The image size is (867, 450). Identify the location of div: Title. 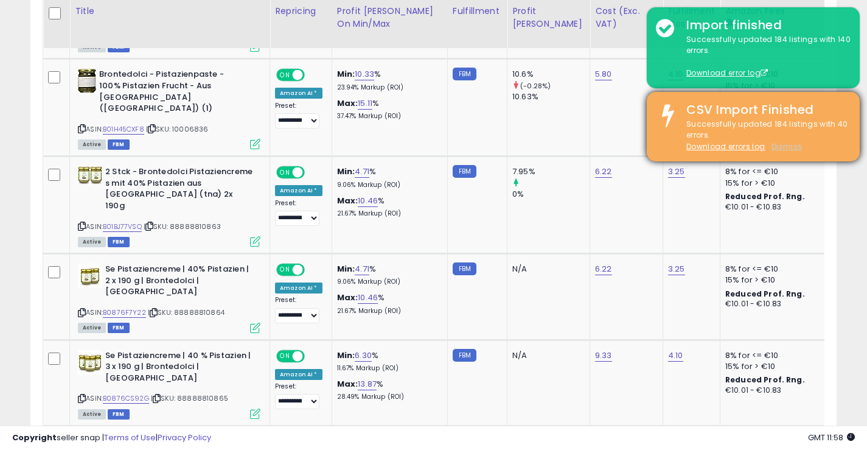
(170, 11).